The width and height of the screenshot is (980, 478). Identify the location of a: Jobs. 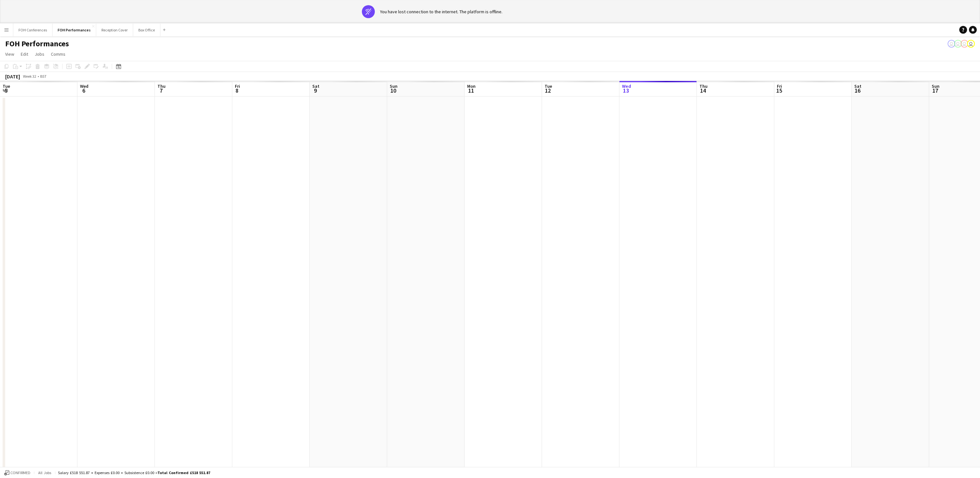
(40, 54).